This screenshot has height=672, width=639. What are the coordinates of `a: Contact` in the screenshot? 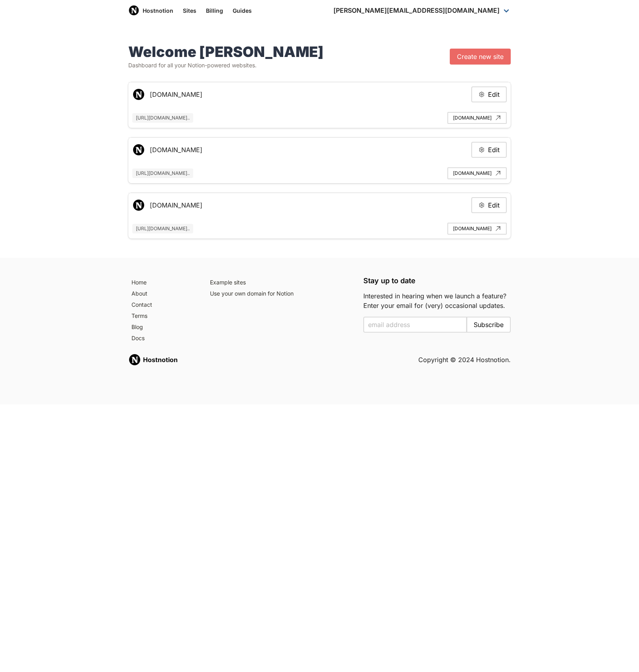 It's located at (163, 304).